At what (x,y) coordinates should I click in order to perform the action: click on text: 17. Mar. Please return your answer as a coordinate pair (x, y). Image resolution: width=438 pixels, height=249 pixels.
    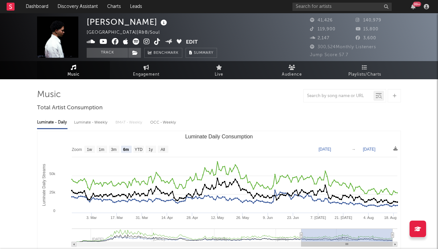
    Looking at the image, I should click on (117, 218).